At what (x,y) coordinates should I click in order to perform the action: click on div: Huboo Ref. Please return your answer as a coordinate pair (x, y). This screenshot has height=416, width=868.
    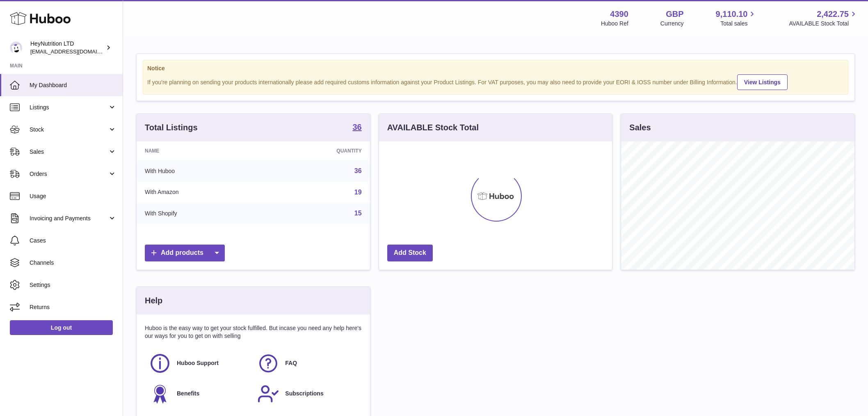
    Looking at the image, I should click on (615, 24).